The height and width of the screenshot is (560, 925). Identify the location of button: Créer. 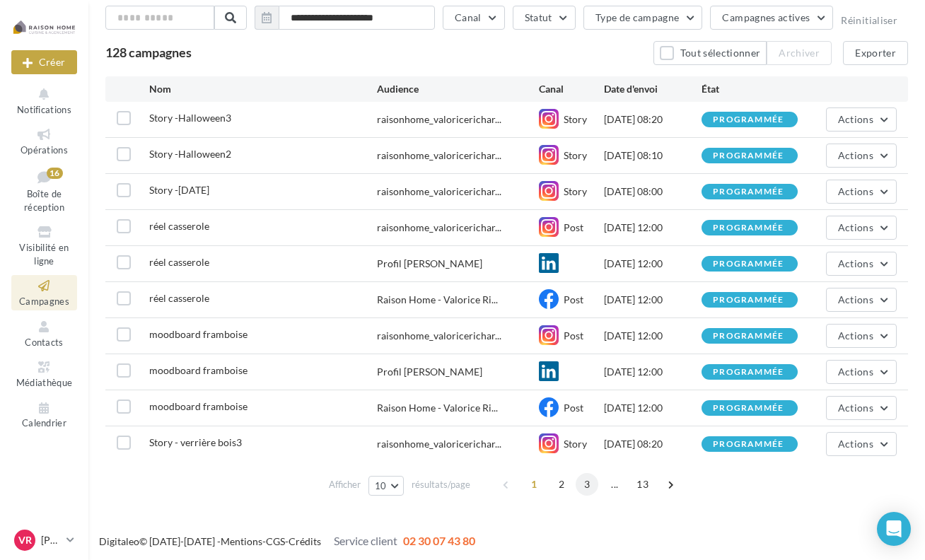
(44, 62).